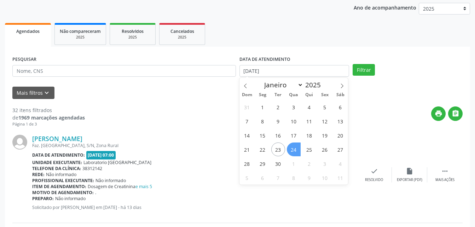  Describe the element at coordinates (262, 177) in the screenshot. I see `span: Outubro 6, 2025` at that location.